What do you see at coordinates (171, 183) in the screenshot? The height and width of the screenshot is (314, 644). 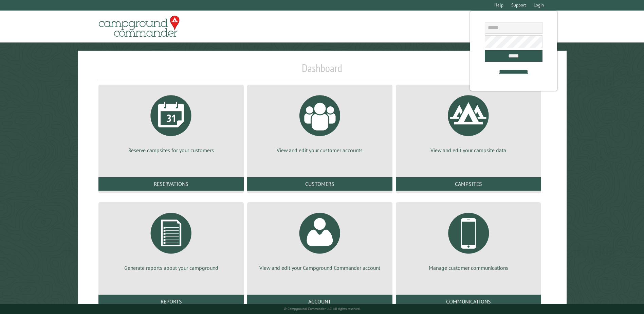 I see `a: Reservations` at bounding box center [171, 183].